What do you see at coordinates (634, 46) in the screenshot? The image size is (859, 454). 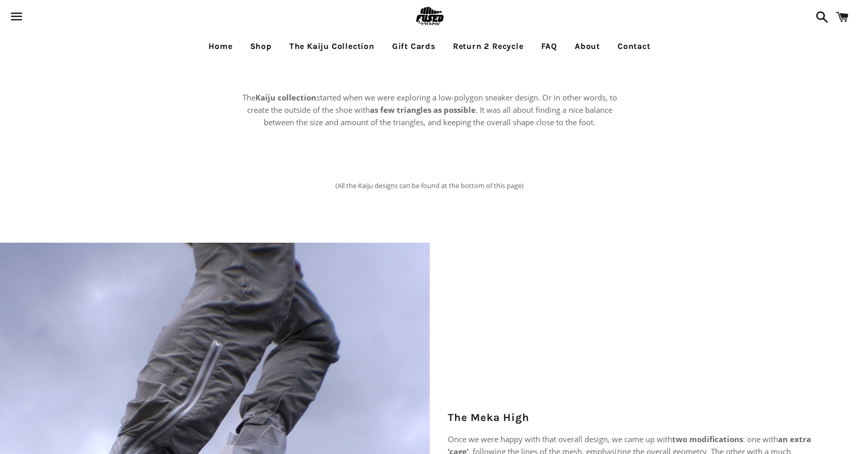 I see `a: Contact` at bounding box center [634, 46].